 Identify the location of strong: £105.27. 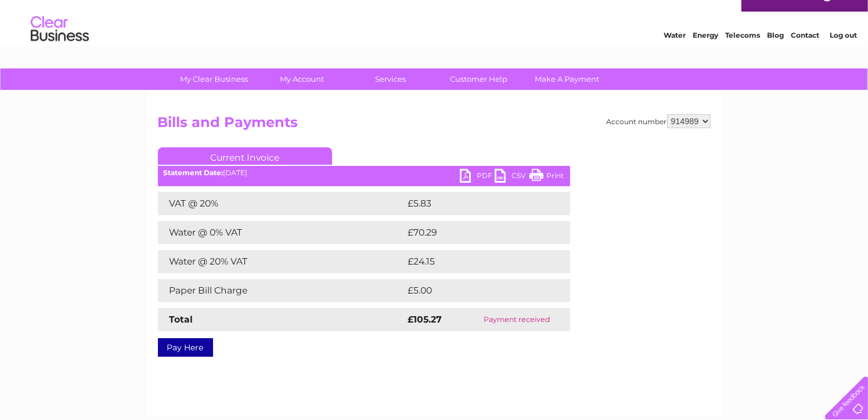
(425, 319).